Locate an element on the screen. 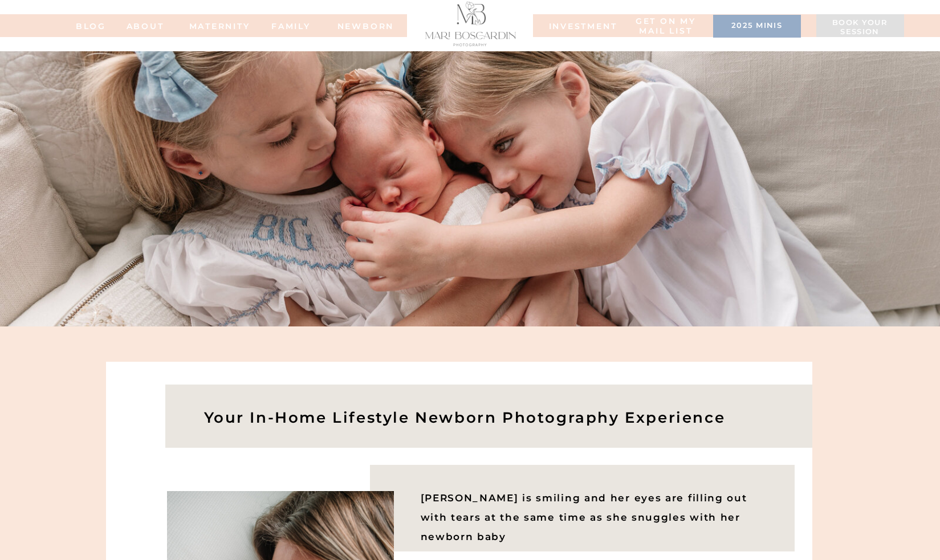 Image resolution: width=940 pixels, height=560 pixels. nav: INVESTMENT is located at coordinates (577, 25).